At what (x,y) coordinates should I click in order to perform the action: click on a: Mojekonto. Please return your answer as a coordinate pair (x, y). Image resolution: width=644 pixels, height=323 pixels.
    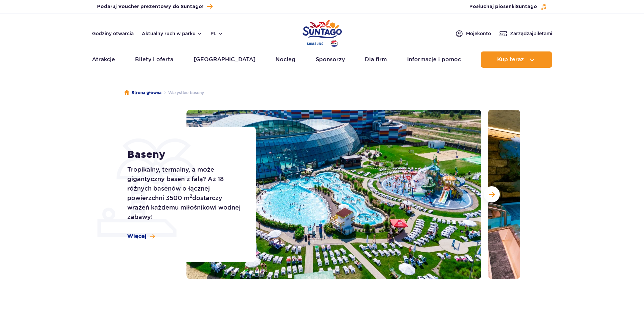
    Looking at the image, I should click on (473, 34).